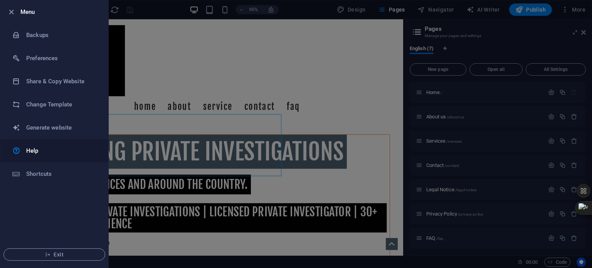  What do you see at coordinates (62, 128) in the screenshot?
I see `h6: Generate website` at bounding box center [62, 128].